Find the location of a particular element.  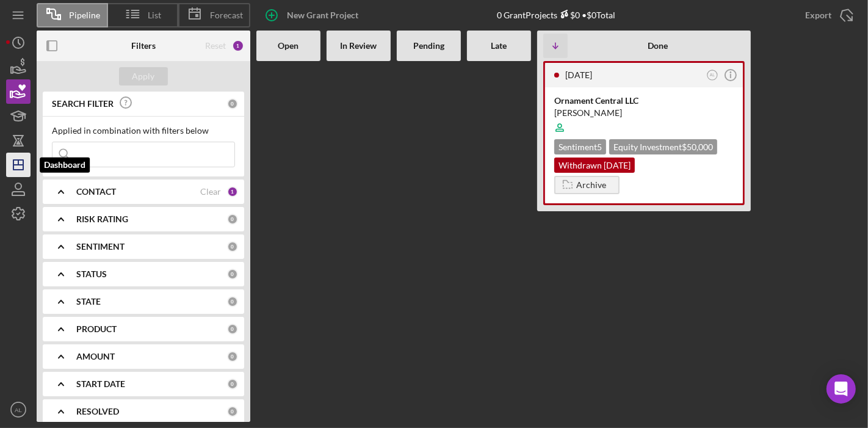

div: $0 is located at coordinates (569, 15).